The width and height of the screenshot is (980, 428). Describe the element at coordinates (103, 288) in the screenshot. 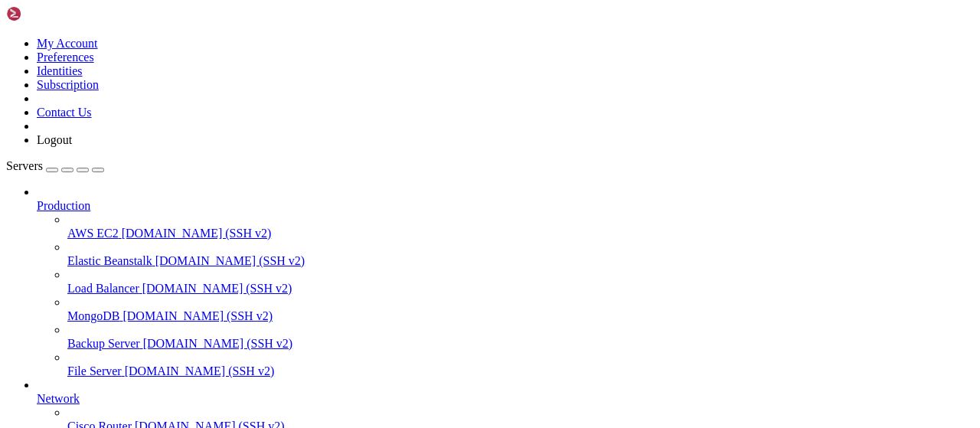

I see `span: Load Balancer` at that location.